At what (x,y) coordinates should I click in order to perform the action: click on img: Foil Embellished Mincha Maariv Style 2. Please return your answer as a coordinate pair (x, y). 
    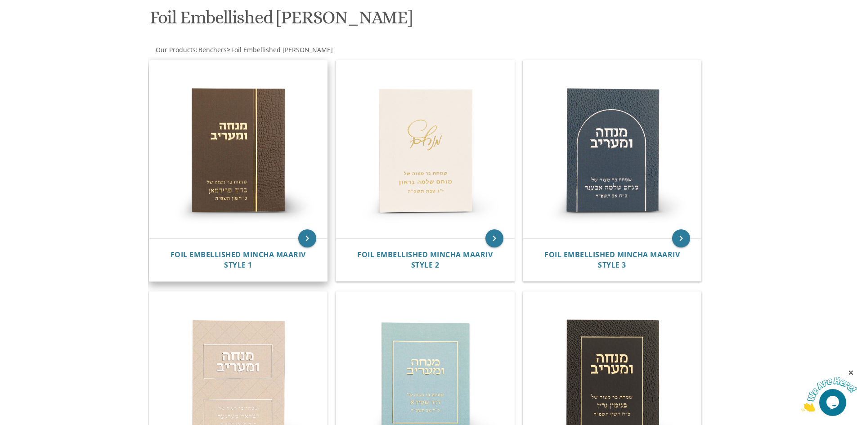
    Looking at the image, I should click on (425, 150).